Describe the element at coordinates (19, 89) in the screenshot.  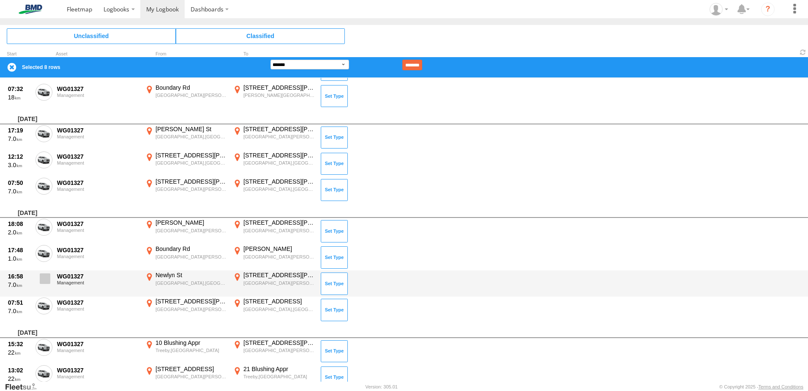
I see `div: 07:32` at that location.